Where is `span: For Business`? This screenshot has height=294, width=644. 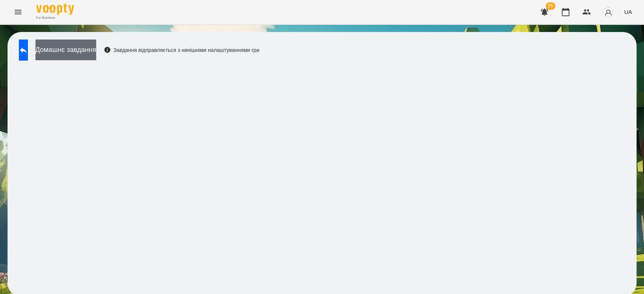
span: For Business is located at coordinates (55, 17).